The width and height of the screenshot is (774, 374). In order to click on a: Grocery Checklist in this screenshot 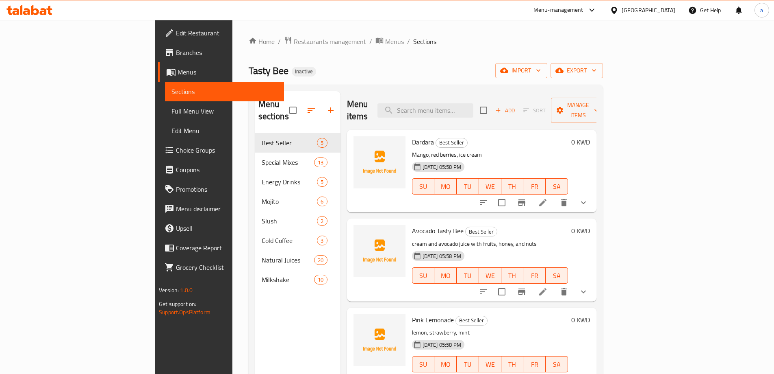, I will do `click(221, 267)`.